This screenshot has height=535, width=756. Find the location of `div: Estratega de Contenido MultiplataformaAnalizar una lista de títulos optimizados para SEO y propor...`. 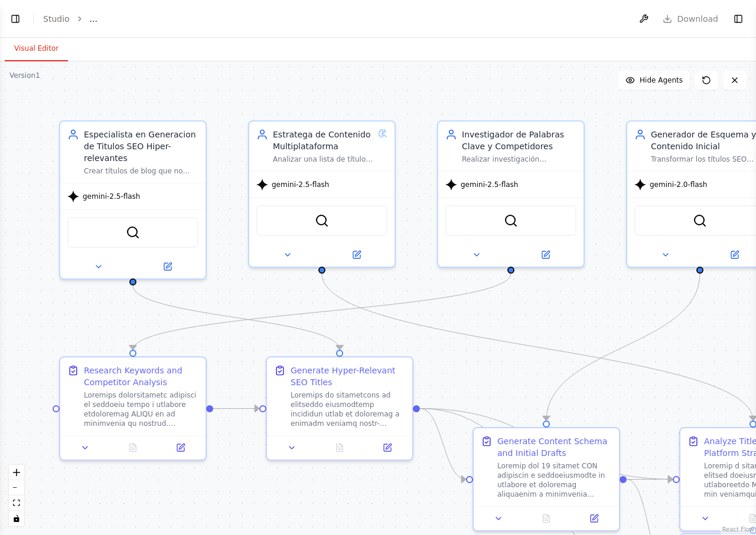

div: Estratega de Contenido MultiplataformaAnalizar una lista de títulos optimizados para SEO y propor... is located at coordinates (322, 194).